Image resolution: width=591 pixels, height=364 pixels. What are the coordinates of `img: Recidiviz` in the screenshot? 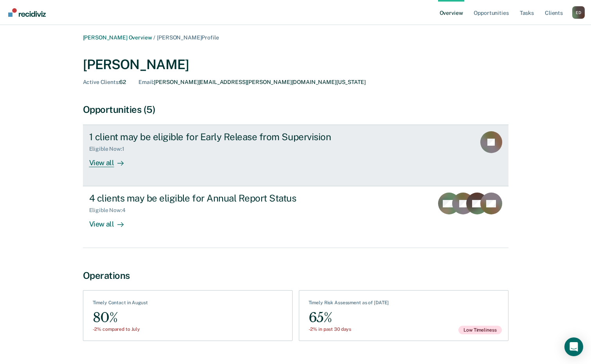 It's located at (27, 13).